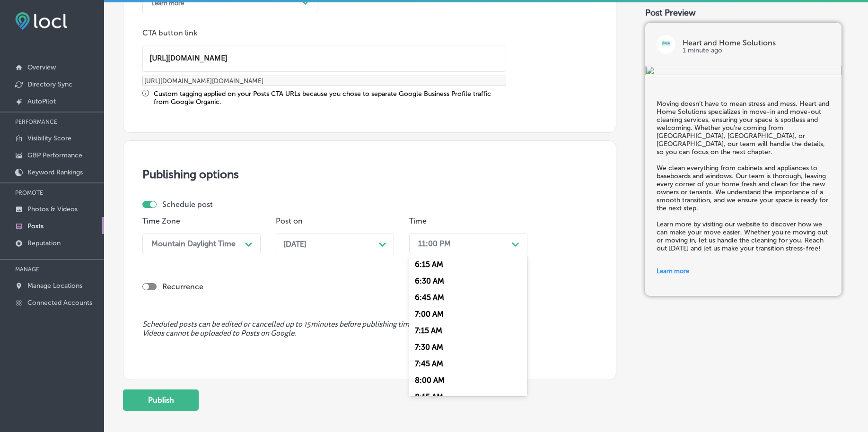 This screenshot has height=432, width=868. I want to click on p: Heart and Home Solutions, so click(756, 43).